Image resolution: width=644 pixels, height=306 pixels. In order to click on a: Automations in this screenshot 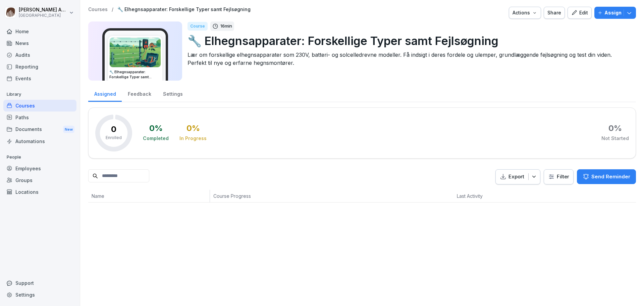, I will do `click(40, 141)`.